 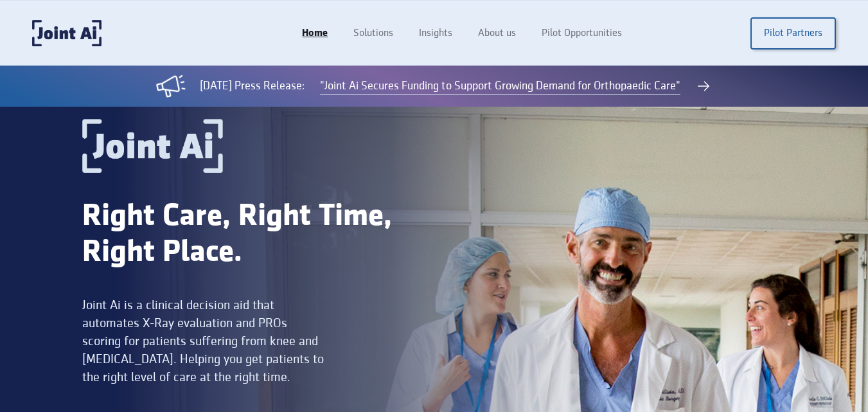 What do you see at coordinates (500, 86) in the screenshot?
I see `a: "Joint Ai Secures Funding to Support Growing Demand for Orthopaedic Care"` at bounding box center [500, 86].